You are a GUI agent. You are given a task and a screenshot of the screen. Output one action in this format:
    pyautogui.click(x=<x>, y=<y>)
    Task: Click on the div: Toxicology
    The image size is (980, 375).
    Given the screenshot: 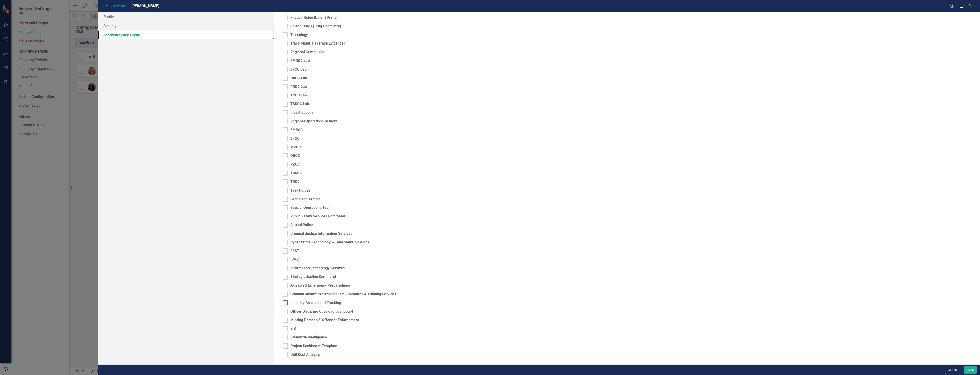 What is the action you would take?
    pyautogui.click(x=299, y=35)
    